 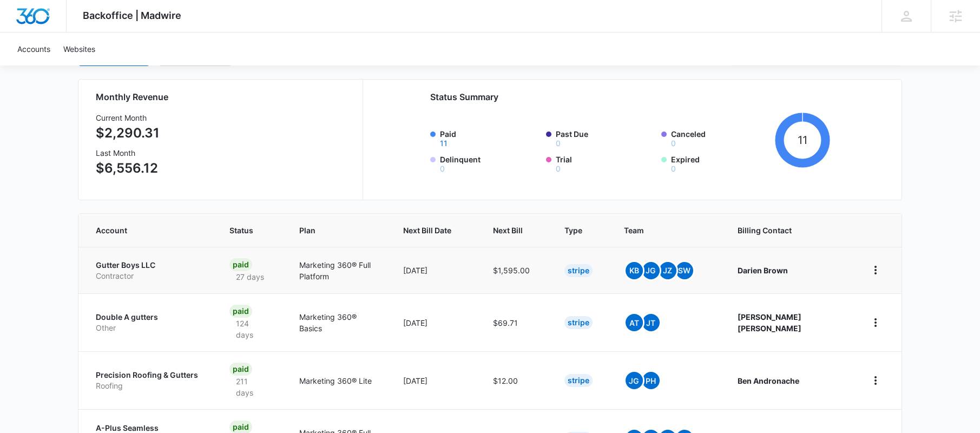 What do you see at coordinates (490, 138) in the screenshot?
I see `label: Paid` at bounding box center [490, 138].